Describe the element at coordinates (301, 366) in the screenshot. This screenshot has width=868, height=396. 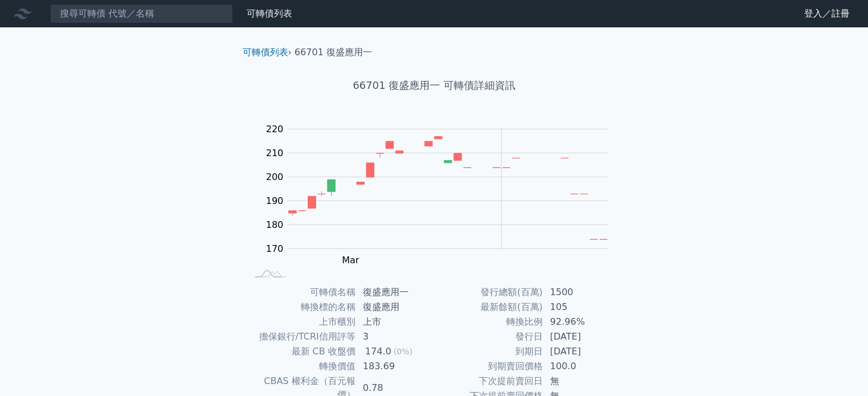
I see `td: 轉換價值` at that location.